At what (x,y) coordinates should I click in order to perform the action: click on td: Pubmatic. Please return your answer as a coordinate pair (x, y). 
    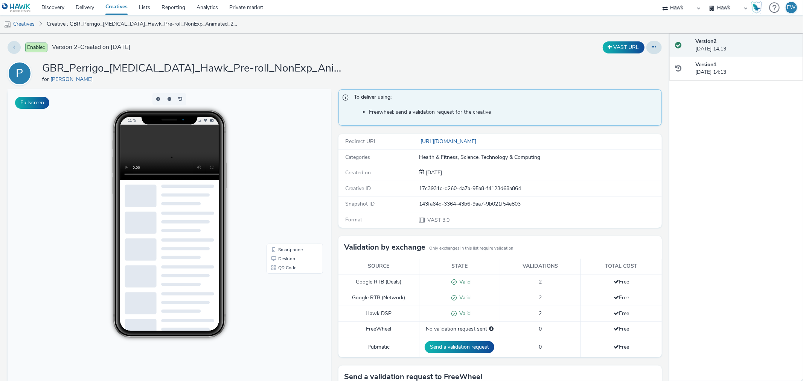
    Looking at the image, I should click on (378, 347).